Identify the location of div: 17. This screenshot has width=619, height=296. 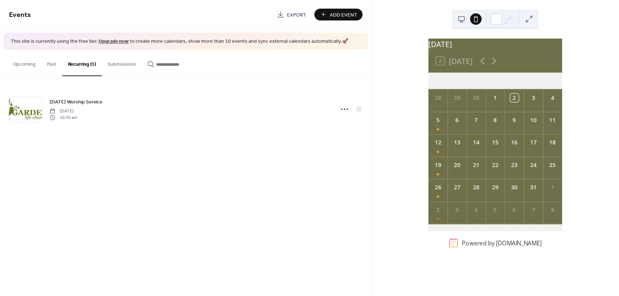
(534, 143).